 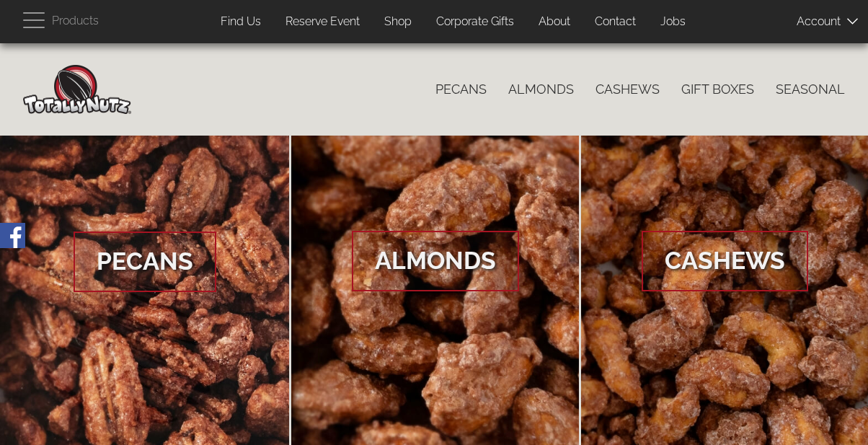 What do you see at coordinates (241, 22) in the screenshot?
I see `a: Find Us` at bounding box center [241, 22].